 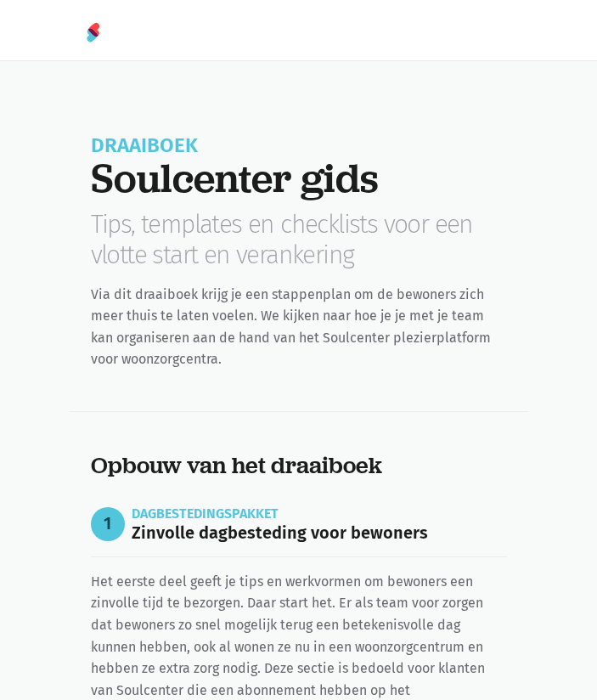 I want to click on img: Home, so click(x=93, y=33).